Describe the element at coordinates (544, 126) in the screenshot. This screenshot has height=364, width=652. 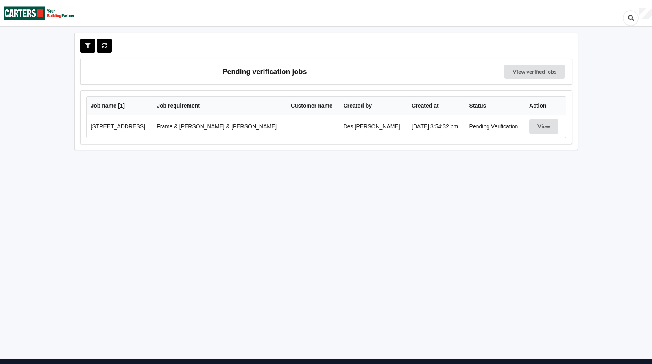
I see `button: View` at that location.